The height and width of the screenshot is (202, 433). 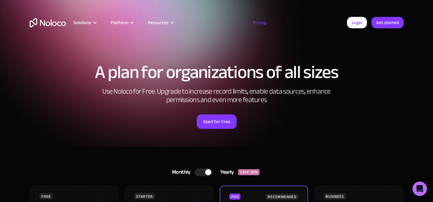 What do you see at coordinates (334, 197) in the screenshot?
I see `div: BUSINESS` at bounding box center [334, 197].